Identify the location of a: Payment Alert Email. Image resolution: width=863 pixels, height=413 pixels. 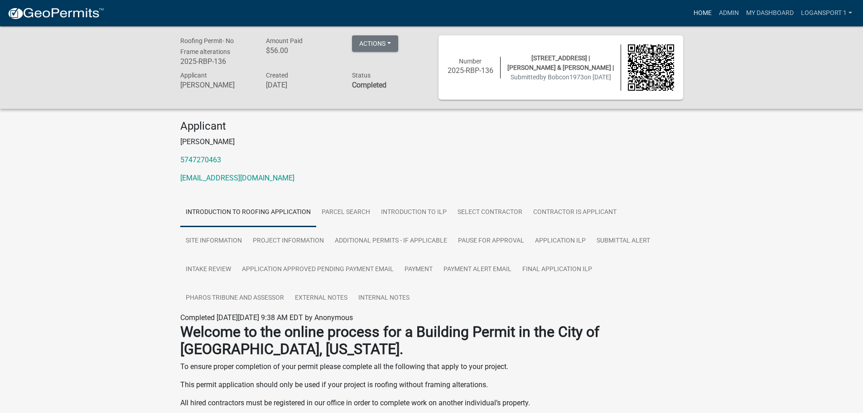
(478, 270).